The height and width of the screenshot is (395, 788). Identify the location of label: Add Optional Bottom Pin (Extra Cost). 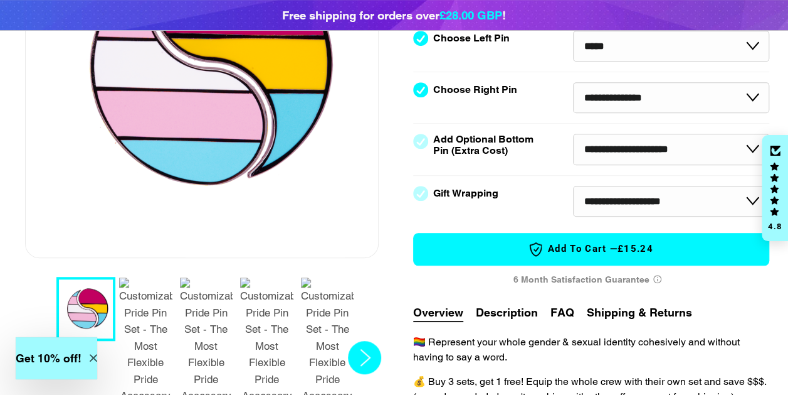
(486, 145).